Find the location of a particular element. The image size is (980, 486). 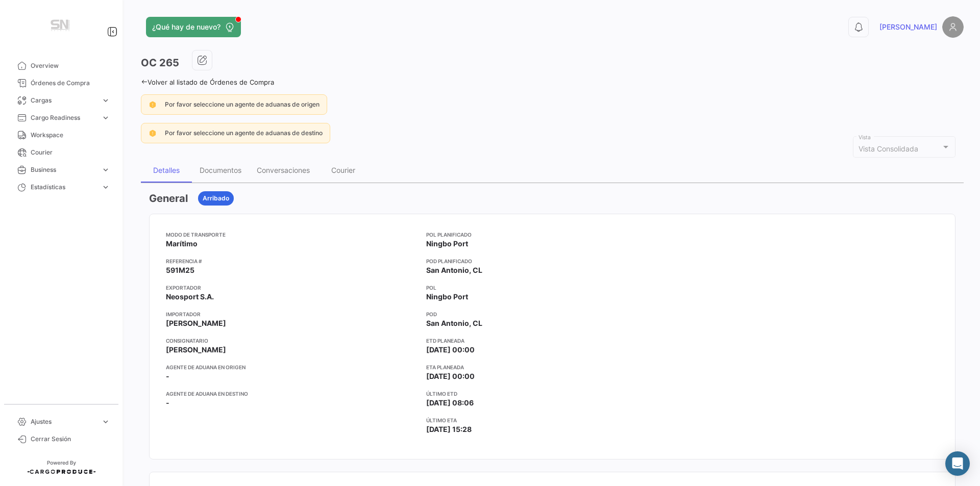

span: Business is located at coordinates (64, 170).